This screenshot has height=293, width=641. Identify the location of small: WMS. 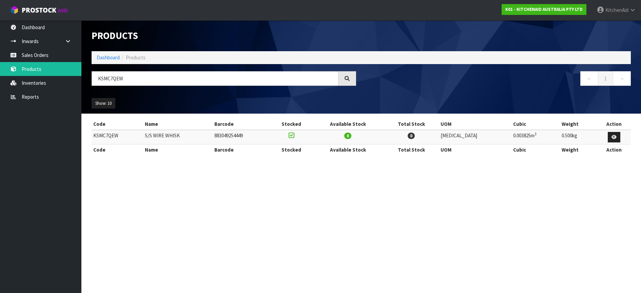
(63, 11).